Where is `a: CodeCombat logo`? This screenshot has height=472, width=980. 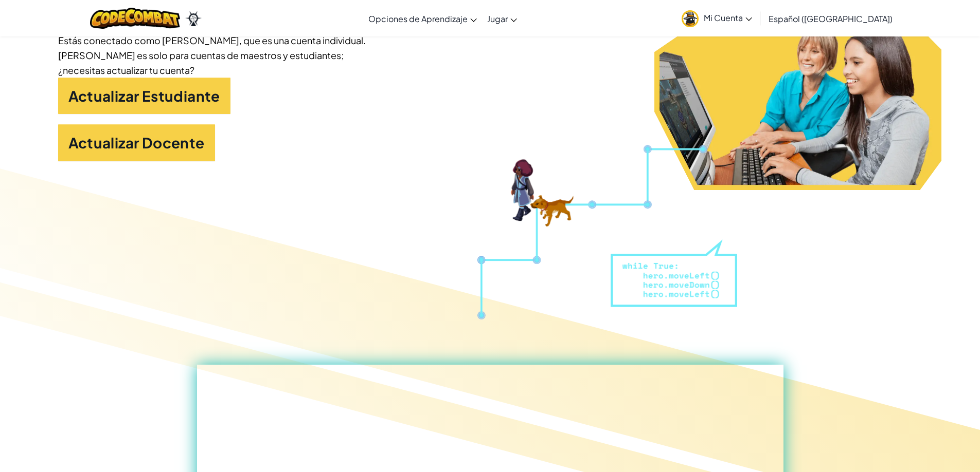
a: CodeCombat logo is located at coordinates (134, 18).